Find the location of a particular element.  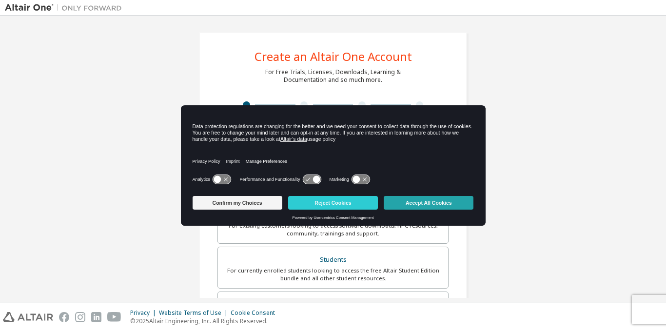

div: Students is located at coordinates (333, 260).